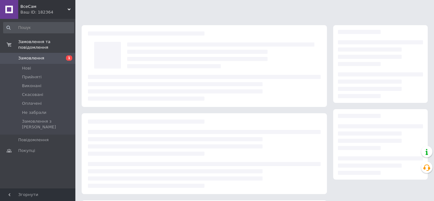 The height and width of the screenshot is (201, 434). I want to click on span: Скасовані, so click(33, 94).